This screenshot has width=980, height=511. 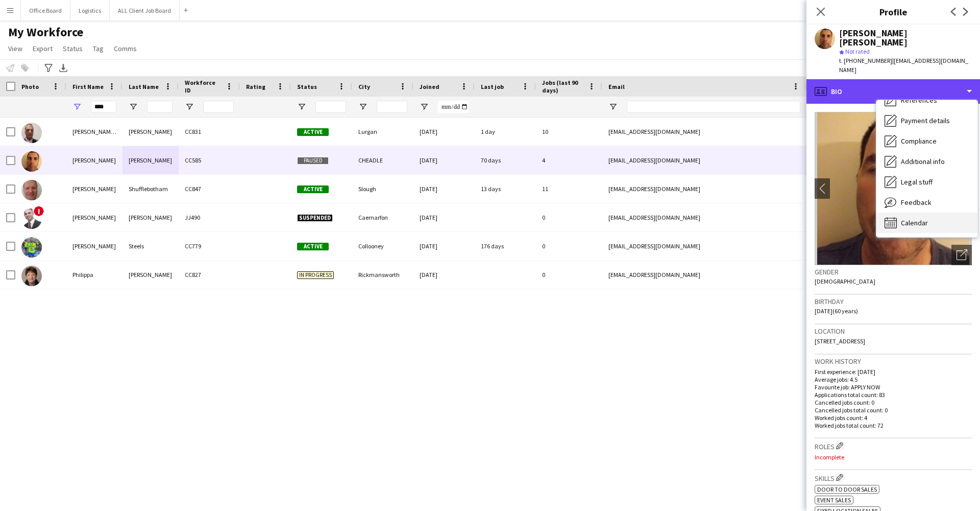 I want to click on input: City Filter Input, so click(x=393, y=106).